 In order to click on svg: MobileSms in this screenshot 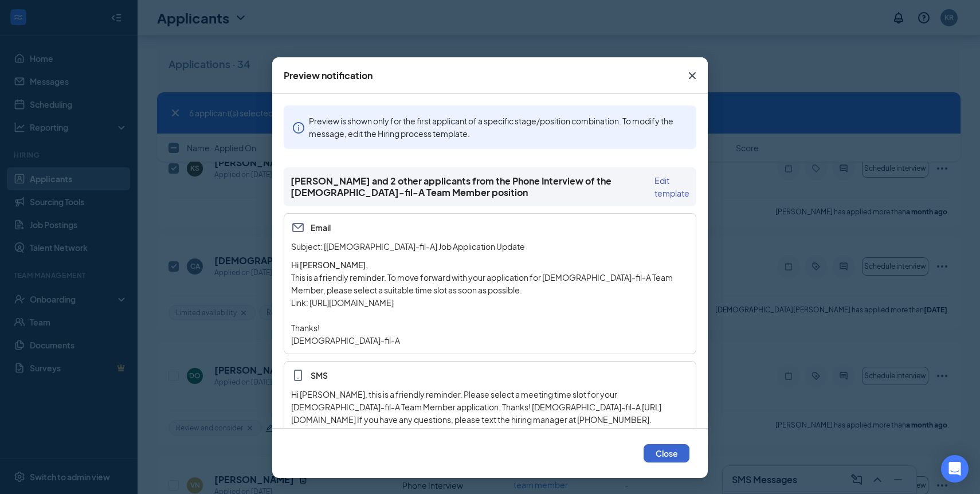, I will do `click(298, 375)`.